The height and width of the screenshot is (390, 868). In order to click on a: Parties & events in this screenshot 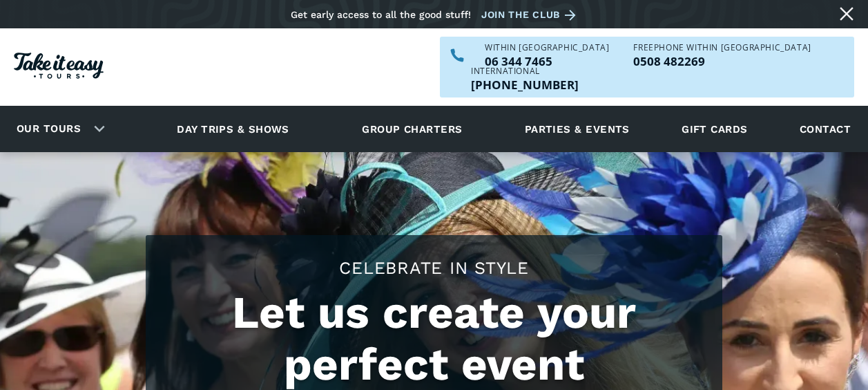, I will do `click(577, 129)`.